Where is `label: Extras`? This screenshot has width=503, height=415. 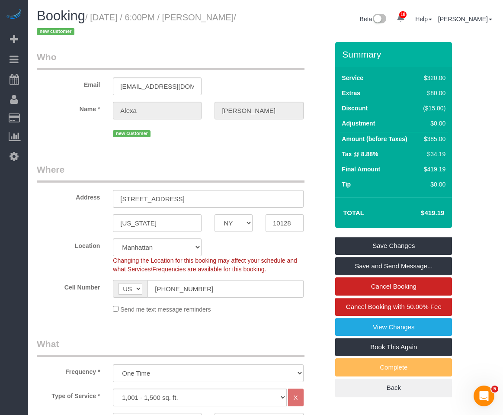
label: Extras is located at coordinates (351, 93).